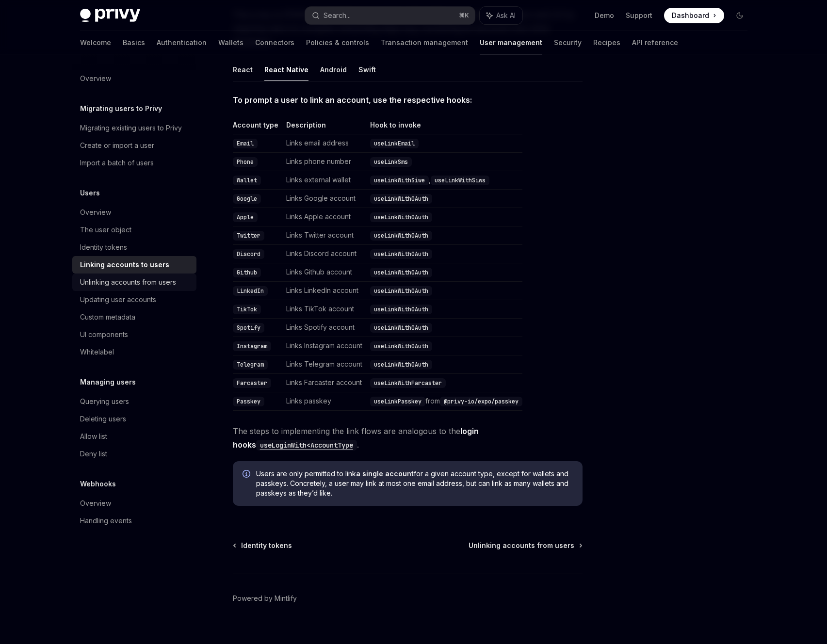  What do you see at coordinates (134, 163) in the screenshot?
I see `a: Import a batch of users` at bounding box center [134, 163].